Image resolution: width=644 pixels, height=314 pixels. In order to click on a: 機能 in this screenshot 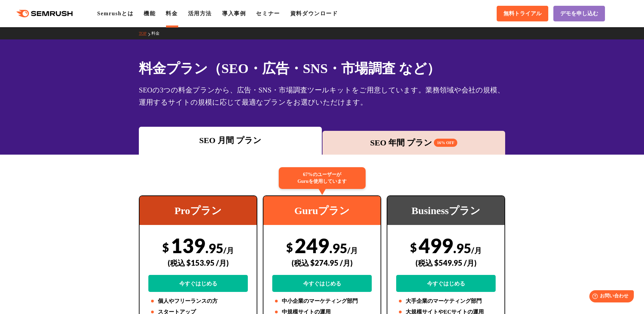, I will do `click(149, 13)`.